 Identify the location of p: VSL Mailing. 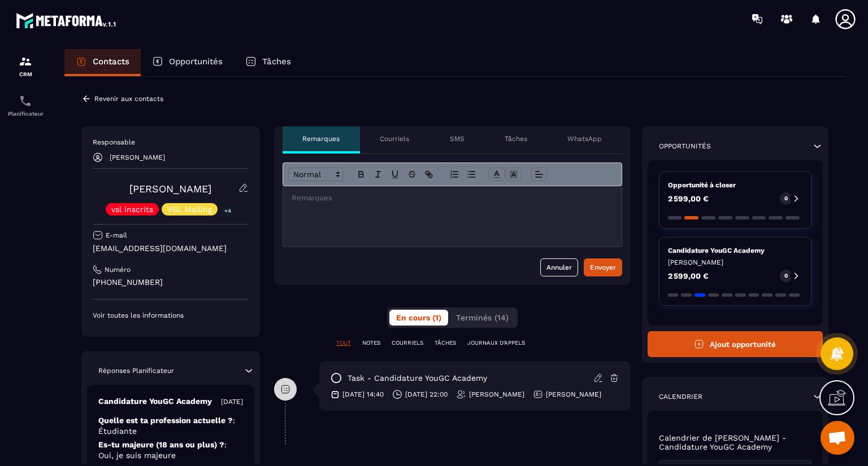
(189, 209).